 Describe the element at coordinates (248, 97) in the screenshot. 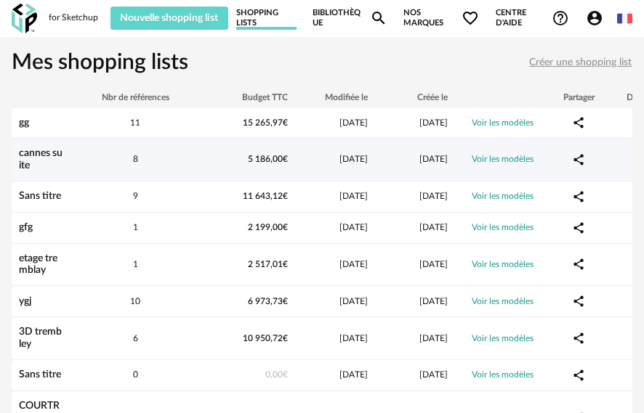

I see `div: Budget TTC` at that location.